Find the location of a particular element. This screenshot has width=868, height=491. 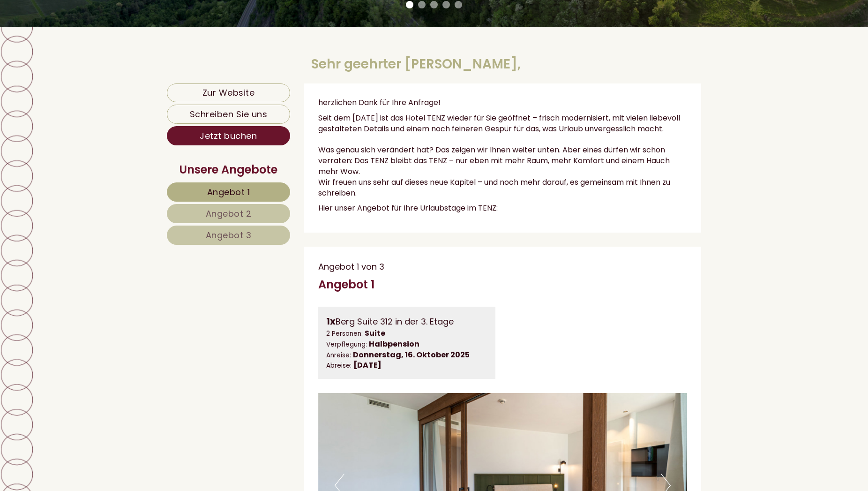

small: Verpflegung: is located at coordinates (346, 345).